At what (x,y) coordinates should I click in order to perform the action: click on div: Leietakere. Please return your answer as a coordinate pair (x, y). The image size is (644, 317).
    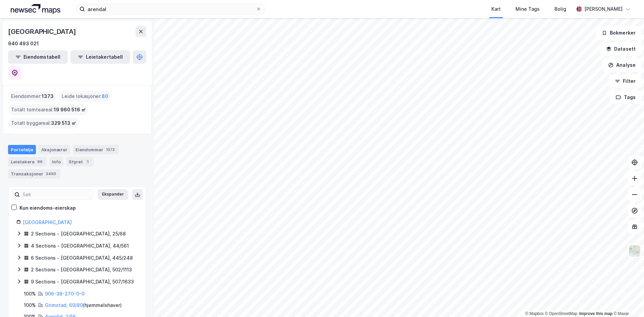
    Looking at the image, I should click on (27, 162).